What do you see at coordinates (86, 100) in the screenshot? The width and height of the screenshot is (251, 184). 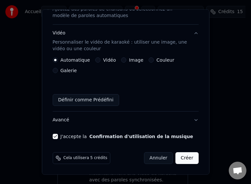 I see `button: Définir comme Prédéfini` at bounding box center [86, 100].